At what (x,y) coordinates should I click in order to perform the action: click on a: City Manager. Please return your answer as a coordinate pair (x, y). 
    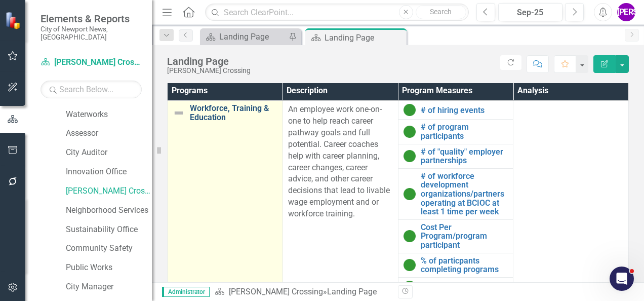
    Looking at the image, I should click on (109, 287).